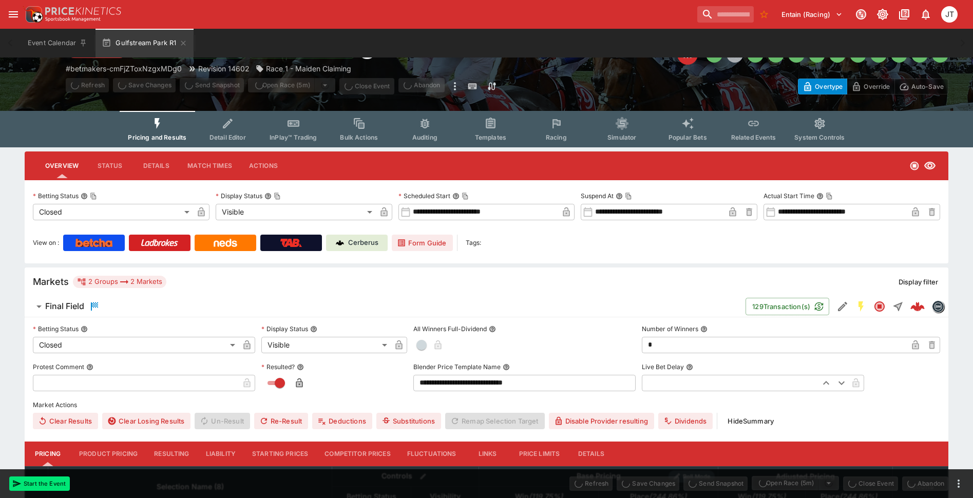 This screenshot has width=973, height=498. I want to click on button: Starting Prices, so click(280, 454).